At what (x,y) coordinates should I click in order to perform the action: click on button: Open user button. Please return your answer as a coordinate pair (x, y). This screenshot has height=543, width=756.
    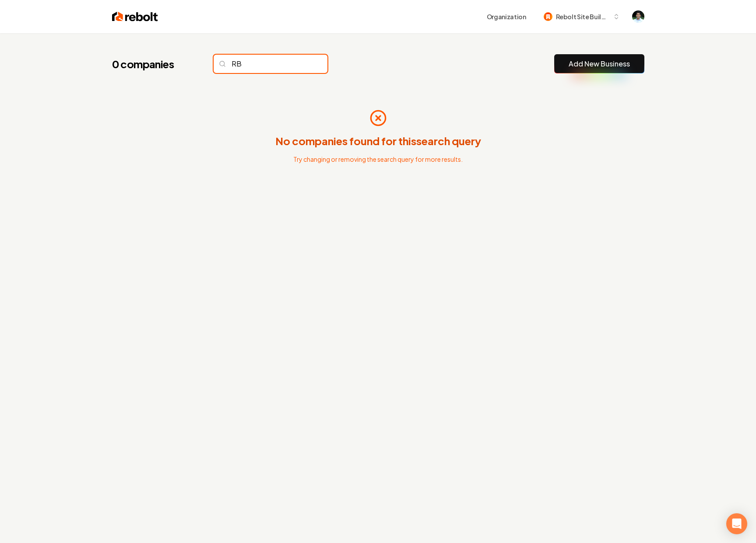
    Looking at the image, I should click on (638, 17).